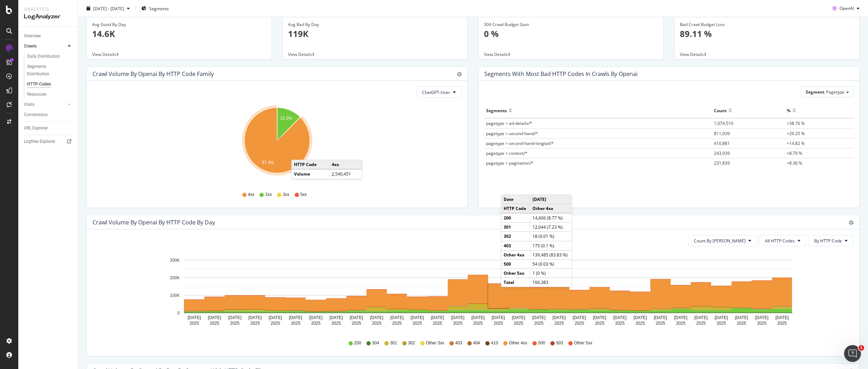 This screenshot has width=868, height=369. I want to click on a: Segments Distribution, so click(50, 70).